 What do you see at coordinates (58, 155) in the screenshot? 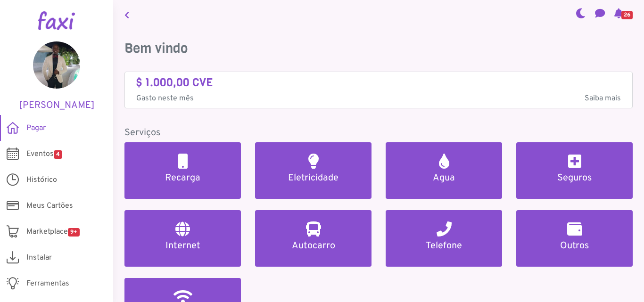
I see `span: 4` at bounding box center [58, 155].